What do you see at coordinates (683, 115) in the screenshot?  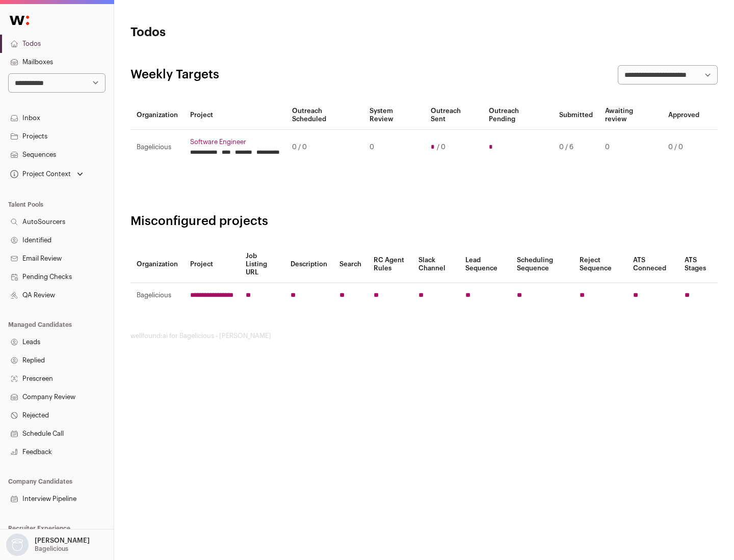 I see `th: Approved` at bounding box center [683, 115].